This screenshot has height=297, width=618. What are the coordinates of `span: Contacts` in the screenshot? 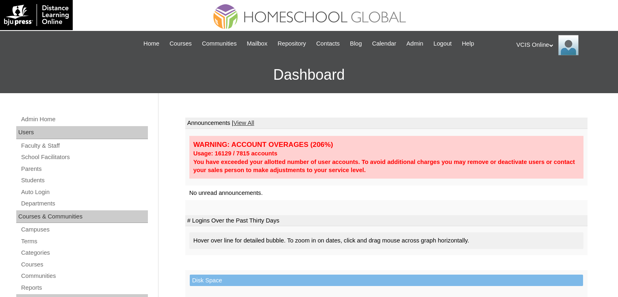 It's located at (328, 43).